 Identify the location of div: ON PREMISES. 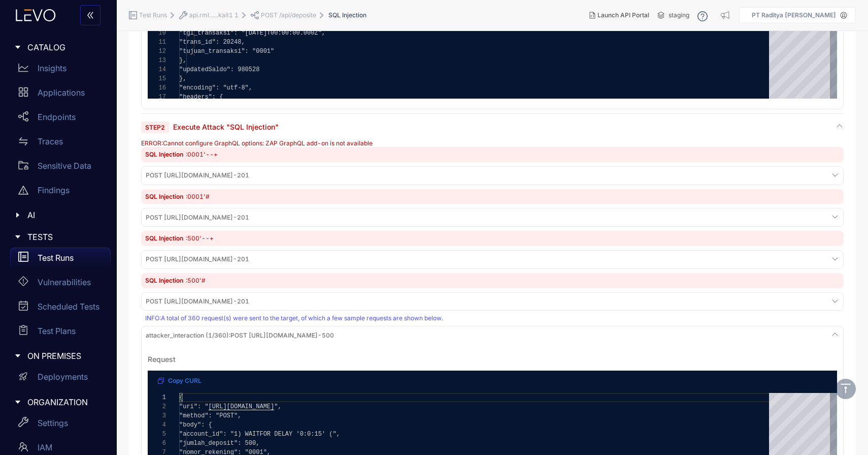
(59, 356).